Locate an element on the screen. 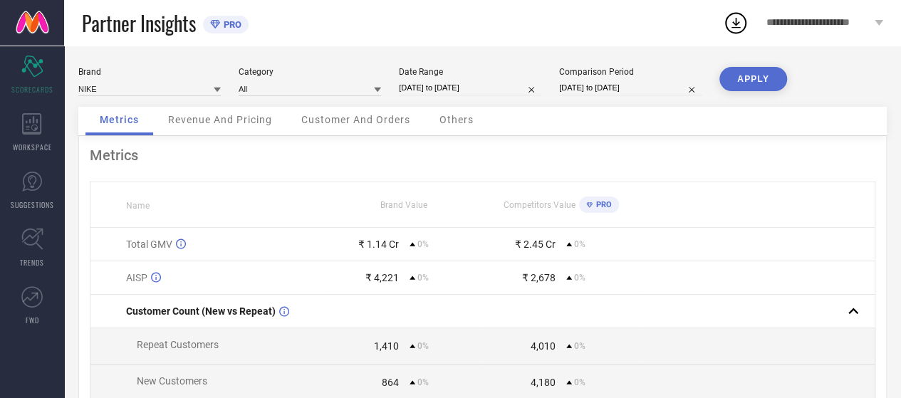 The height and width of the screenshot is (398, 901). div: Open download list is located at coordinates (736, 23).